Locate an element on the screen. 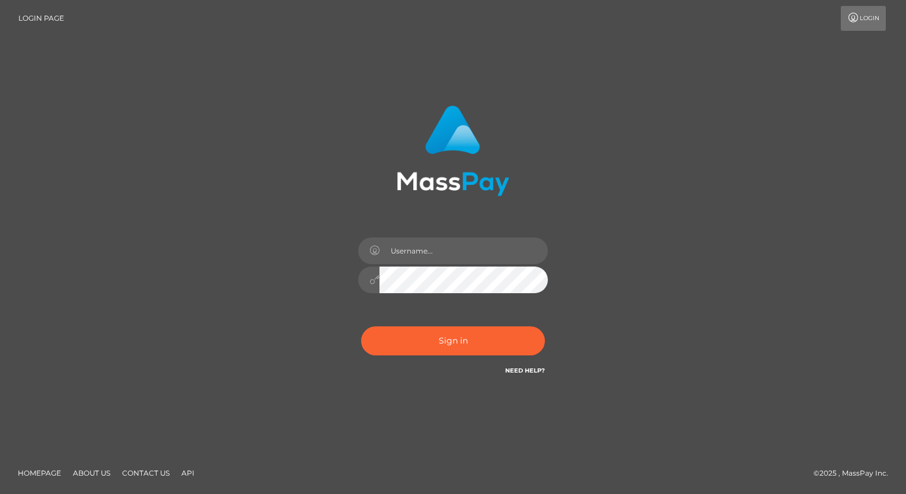  div: © 2025 , MassPay Inc. is located at coordinates (855, 474).